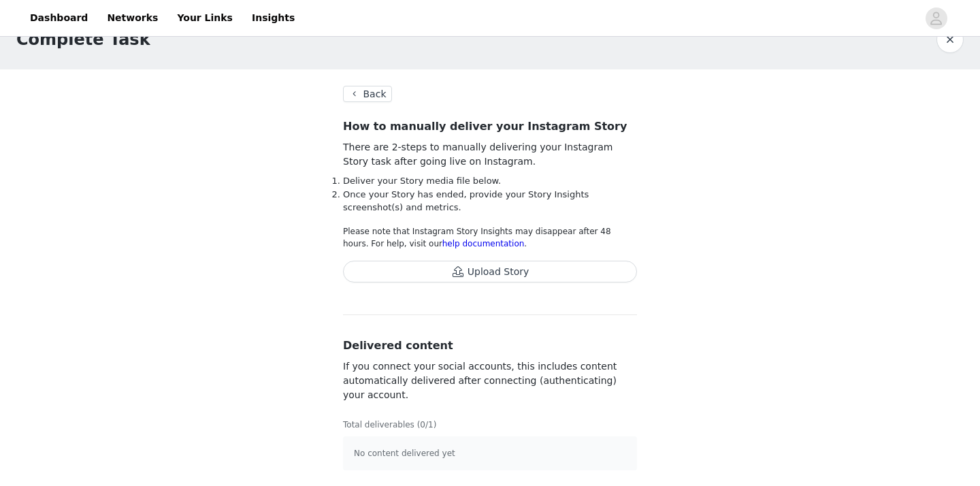 The image size is (980, 486). Describe the element at coordinates (205, 18) in the screenshot. I see `a: Your Links` at that location.